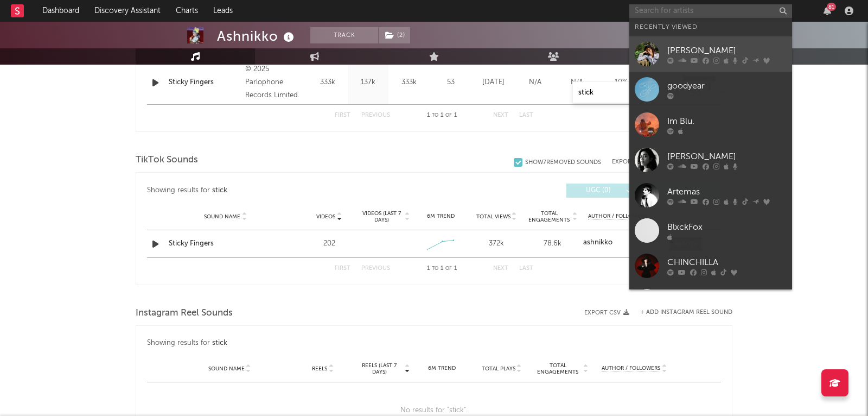 Image resolution: width=868 pixels, height=416 pixels. Describe the element at coordinates (329, 244) in the screenshot. I see `div: 202` at that location.